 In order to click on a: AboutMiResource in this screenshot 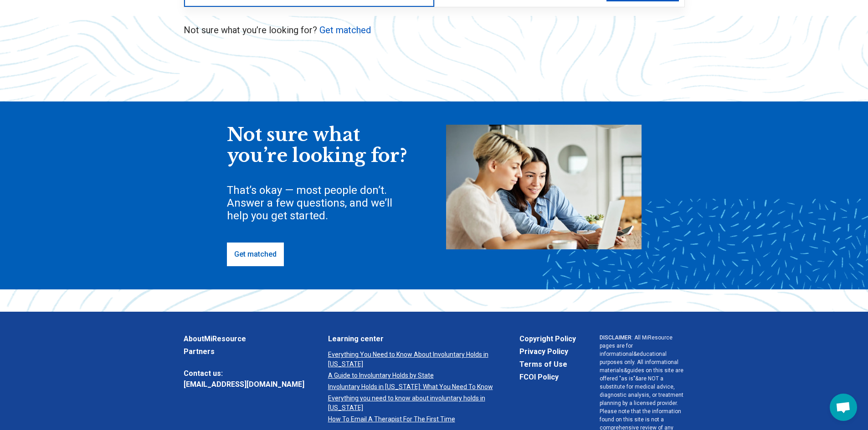, I will do `click(243, 340)`.